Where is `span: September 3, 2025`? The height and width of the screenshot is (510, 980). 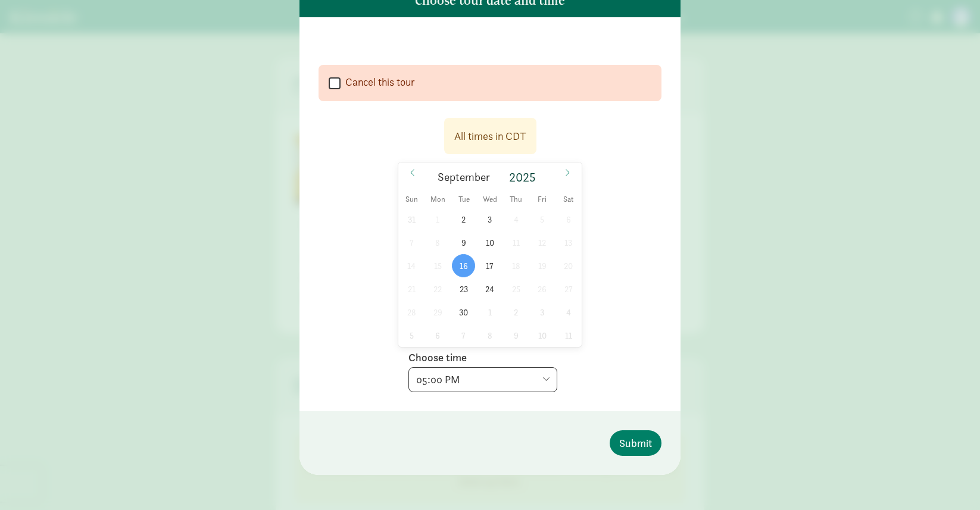 span: September 3, 2025 is located at coordinates (489, 219).